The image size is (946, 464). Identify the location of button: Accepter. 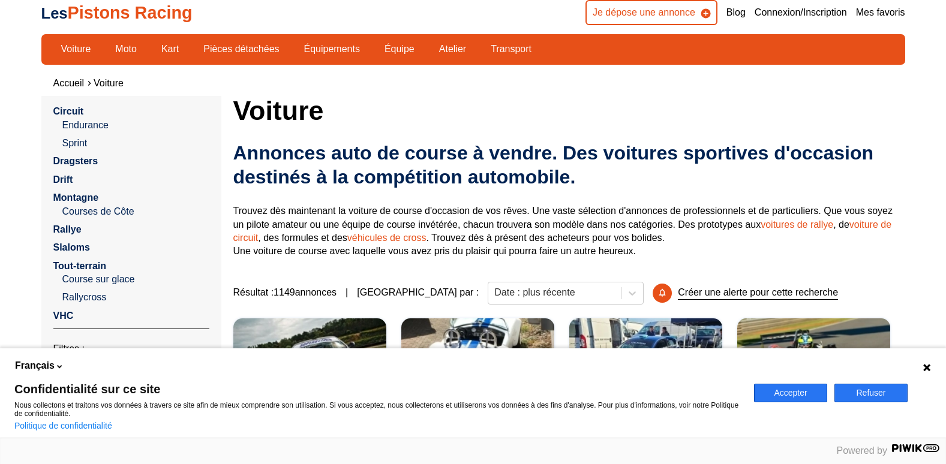
(791, 393).